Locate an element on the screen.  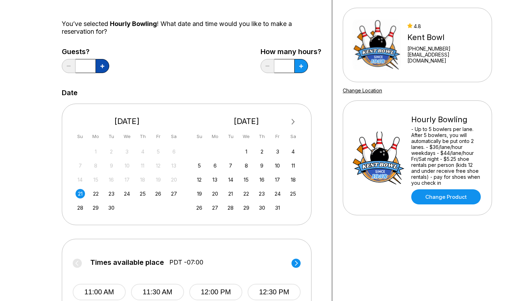
div: Not available Friday, September 19th, 2025 is located at coordinates (158, 179).